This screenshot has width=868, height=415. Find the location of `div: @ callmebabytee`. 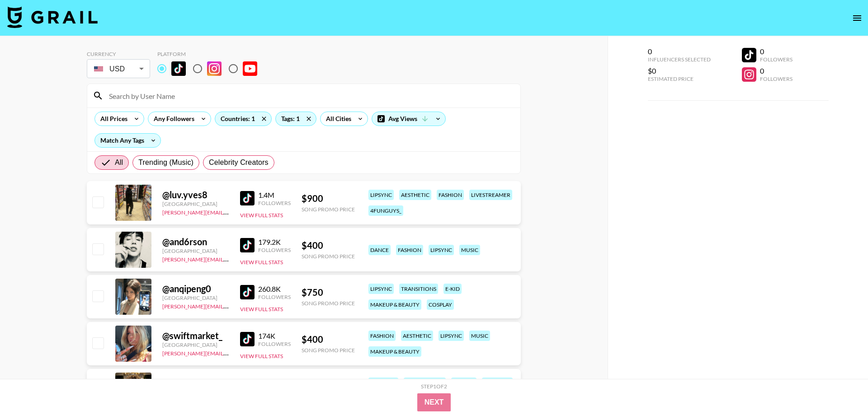

div: @ callmebabytee is located at coordinates (196, 382).